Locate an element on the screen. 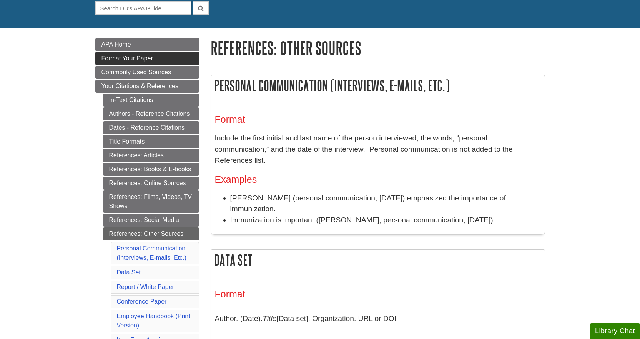 The width and height of the screenshot is (640, 339). a: References: Other Sources is located at coordinates (151, 234).